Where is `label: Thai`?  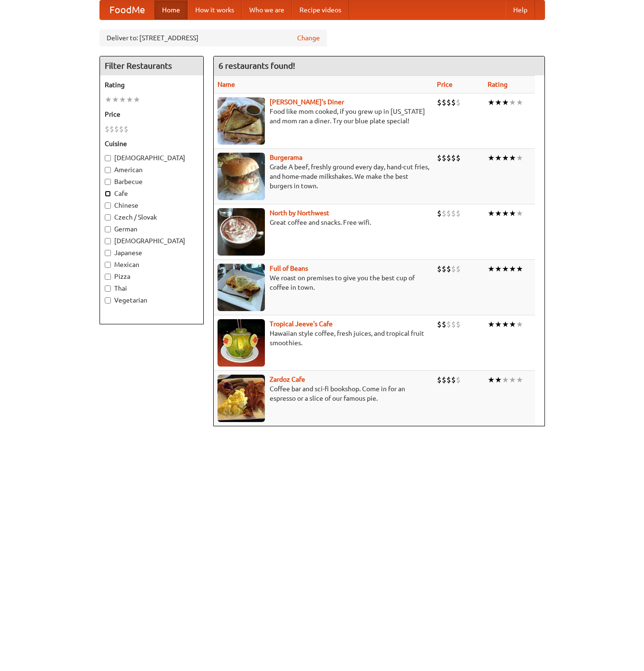
label: Thai is located at coordinates (152, 288).